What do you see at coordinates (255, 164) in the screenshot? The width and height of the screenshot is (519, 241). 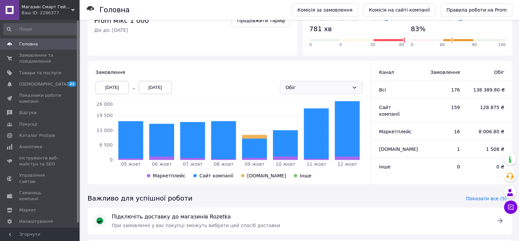 I see `tspan: 09 жовт` at bounding box center [255, 164].